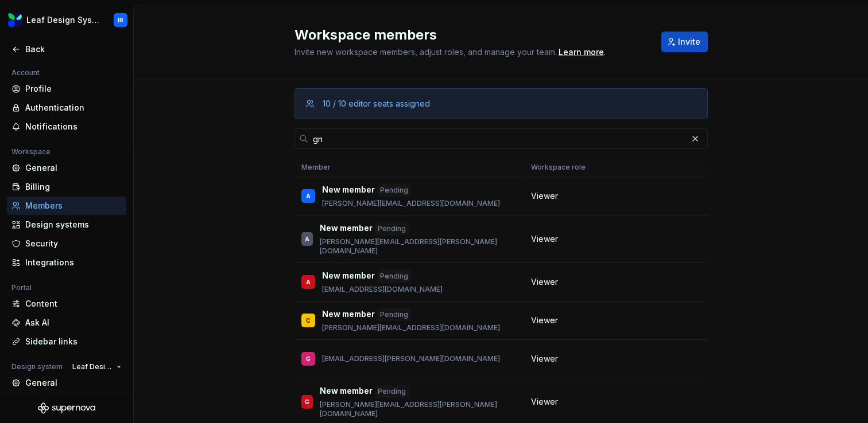 This screenshot has width=868, height=423. Describe the element at coordinates (73, 108) in the screenshot. I see `div: Authentication` at that location.